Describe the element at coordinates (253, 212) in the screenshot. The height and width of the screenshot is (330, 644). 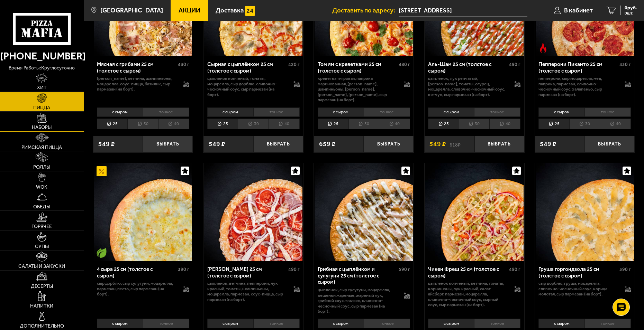
I see `img: Петровская 25 см (толстое с сыром)` at that location.